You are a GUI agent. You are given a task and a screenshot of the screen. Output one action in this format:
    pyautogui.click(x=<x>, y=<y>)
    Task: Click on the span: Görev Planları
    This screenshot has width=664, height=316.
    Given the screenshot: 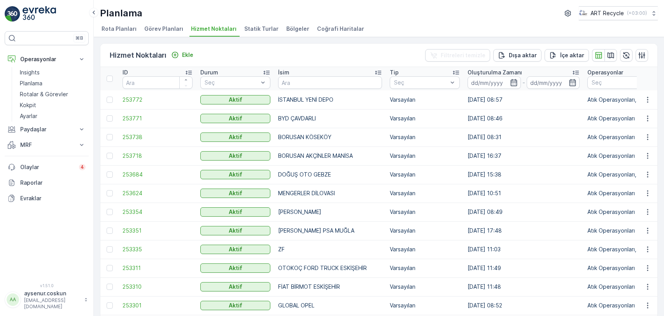 What is the action you would take?
    pyautogui.click(x=164, y=29)
    